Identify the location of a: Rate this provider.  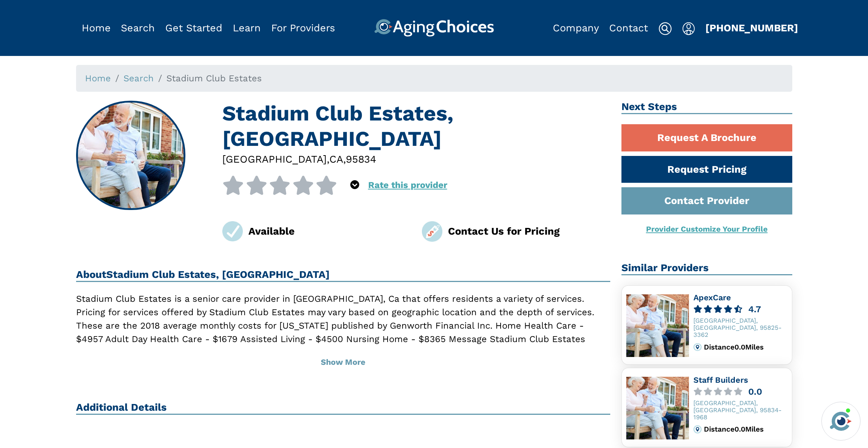
(408, 185).